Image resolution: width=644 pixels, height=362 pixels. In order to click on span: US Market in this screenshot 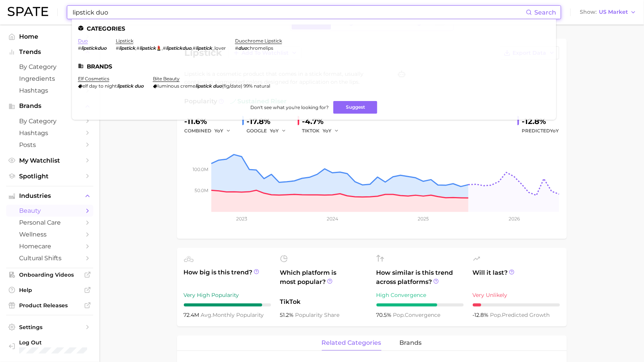, I will do `click(613, 12)`.